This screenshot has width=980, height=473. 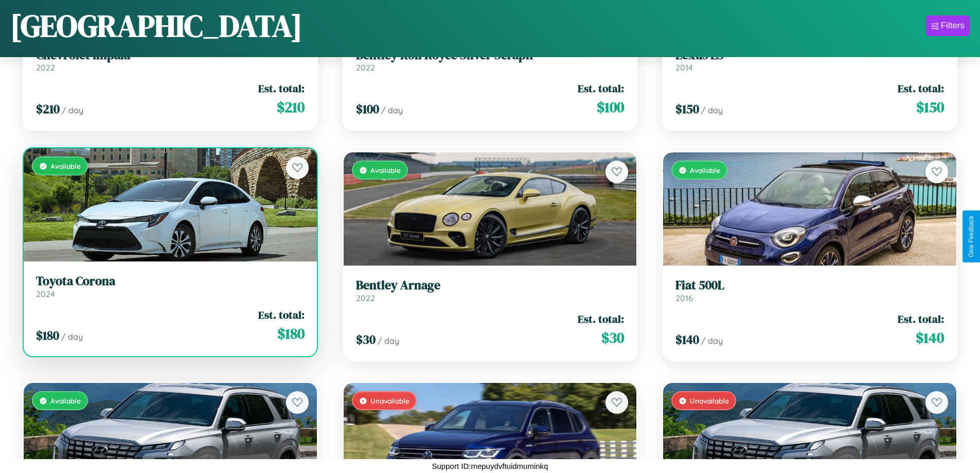 What do you see at coordinates (810, 60) in the screenshot?
I see `a: Lexus ES2014` at bounding box center [810, 60].